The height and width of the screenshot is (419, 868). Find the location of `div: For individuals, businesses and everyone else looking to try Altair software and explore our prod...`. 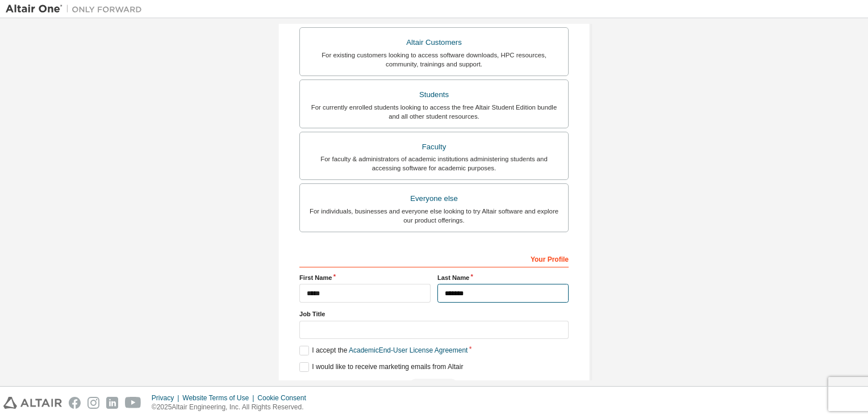

div: For individuals, businesses and everyone else looking to try Altair software and explore our prod... is located at coordinates (434, 216).